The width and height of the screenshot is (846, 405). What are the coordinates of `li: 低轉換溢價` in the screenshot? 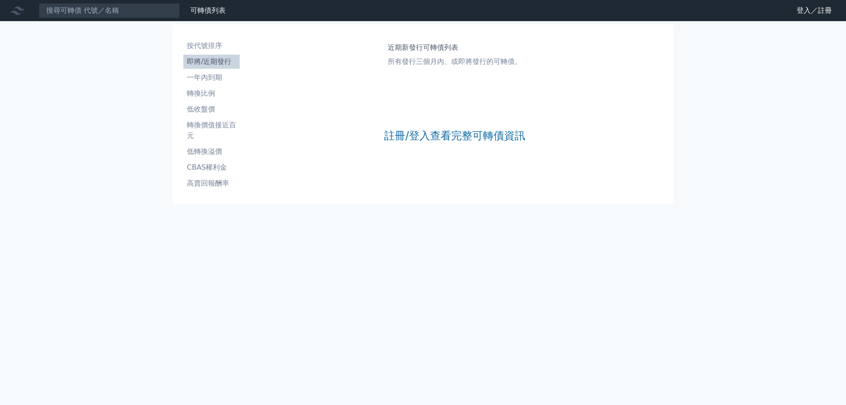 It's located at (212, 152).